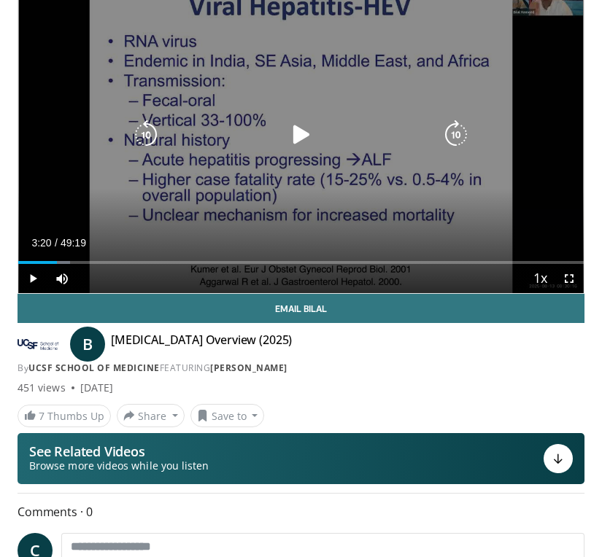 The width and height of the screenshot is (602, 557). Describe the element at coordinates (540, 279) in the screenshot. I see `button: Playback Rate` at that location.